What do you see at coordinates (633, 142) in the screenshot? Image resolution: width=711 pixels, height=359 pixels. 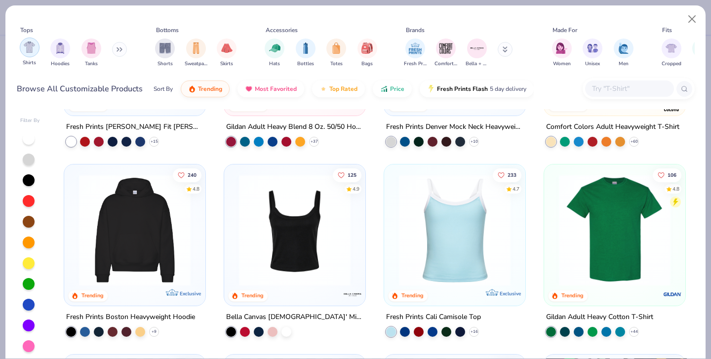 I see `span: + 60` at bounding box center [633, 142].